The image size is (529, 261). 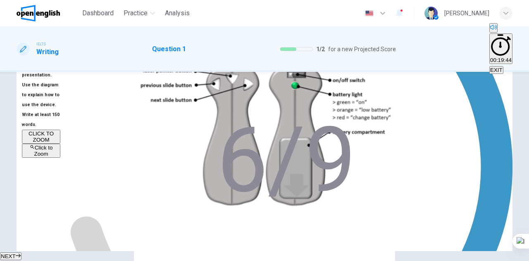 I want to click on button: EXIT, so click(x=496, y=70).